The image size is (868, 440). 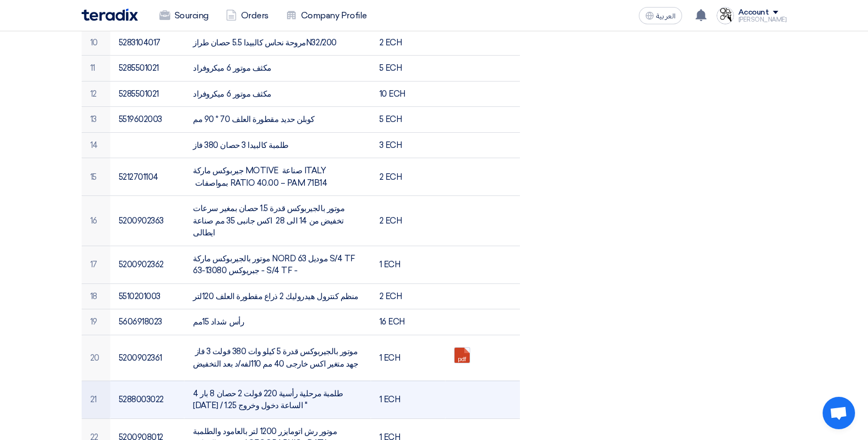 I want to click on td: رأس شداد 15مم, so click(x=277, y=323).